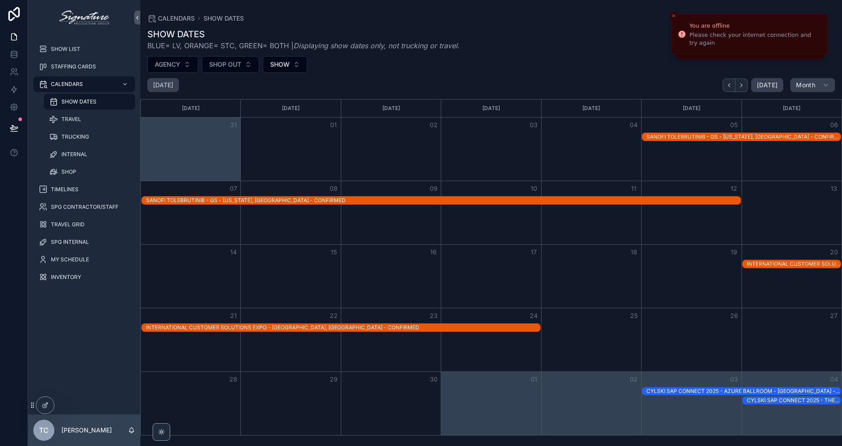  What do you see at coordinates (491, 267) in the screenshot?
I see `div: Month View` at bounding box center [491, 267].